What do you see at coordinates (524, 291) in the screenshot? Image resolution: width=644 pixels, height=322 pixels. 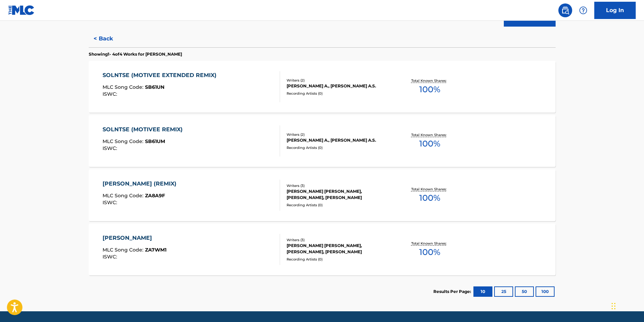 I see `button: 50` at bounding box center [524, 291].